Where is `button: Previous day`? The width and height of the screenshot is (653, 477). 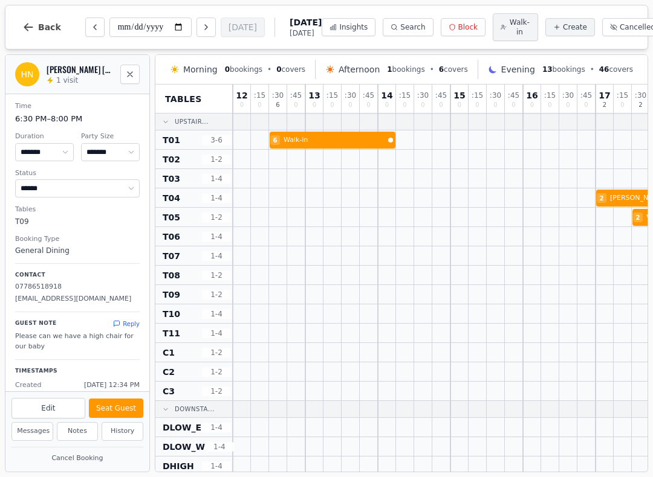
button: Previous day is located at coordinates (95, 27).